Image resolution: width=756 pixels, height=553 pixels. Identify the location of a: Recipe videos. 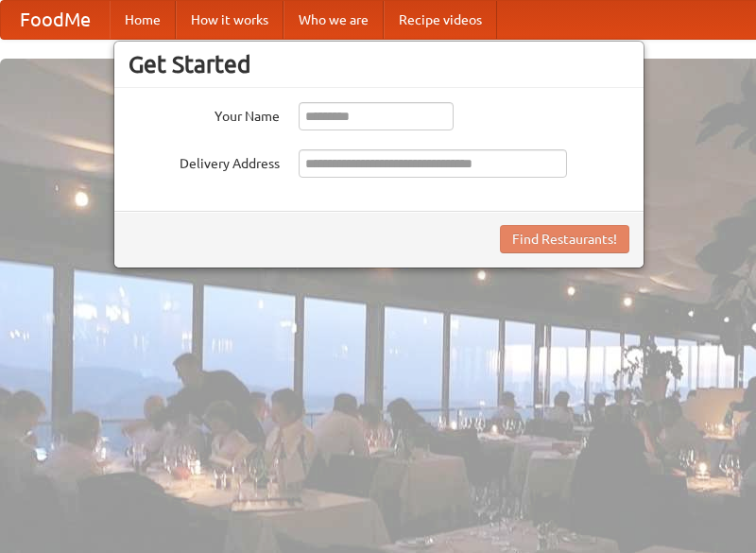
(440, 20).